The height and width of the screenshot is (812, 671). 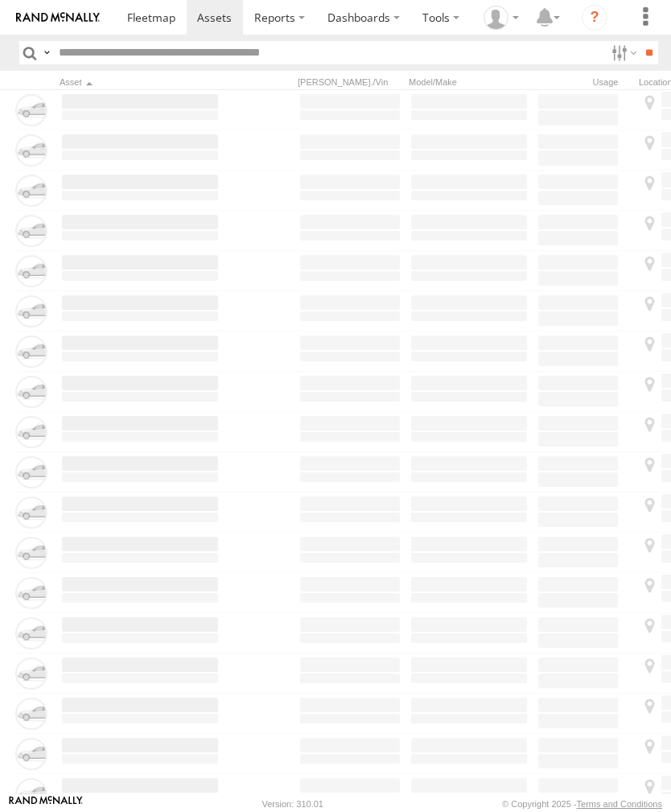 What do you see at coordinates (140, 82) in the screenshot?
I see `div: Click to Sort` at bounding box center [140, 82].